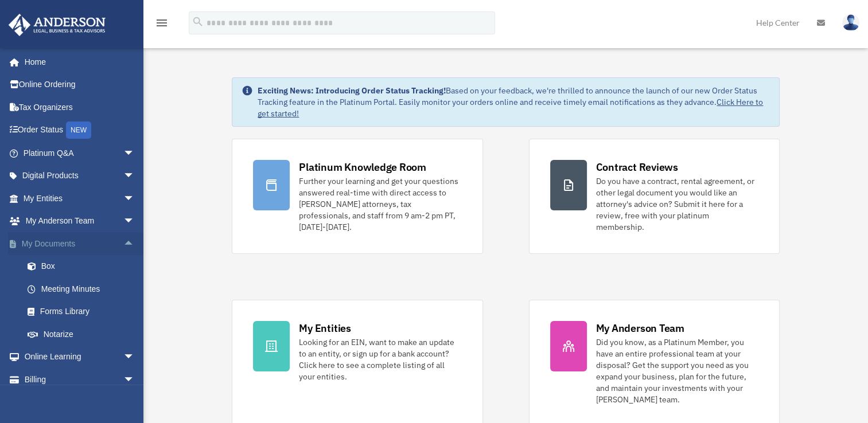 The height and width of the screenshot is (423, 868). I want to click on a: Home, so click(77, 62).